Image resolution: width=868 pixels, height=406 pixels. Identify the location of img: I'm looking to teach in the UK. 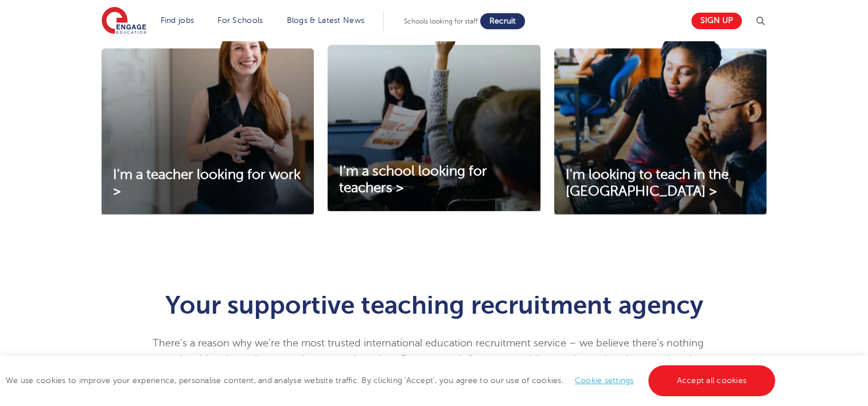
(660, 119).